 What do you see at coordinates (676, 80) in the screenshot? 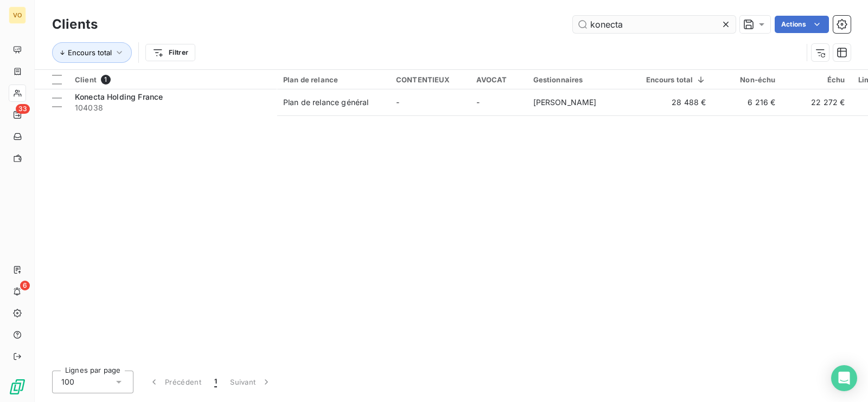
I see `div: Encours total` at bounding box center [676, 80].